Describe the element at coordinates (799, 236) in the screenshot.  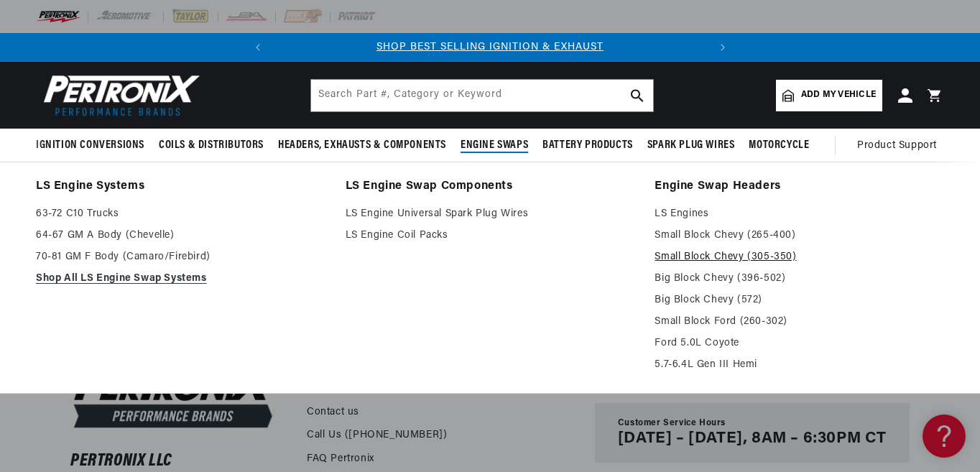
I see `a: Small Block Chevy (265-400)` at that location.